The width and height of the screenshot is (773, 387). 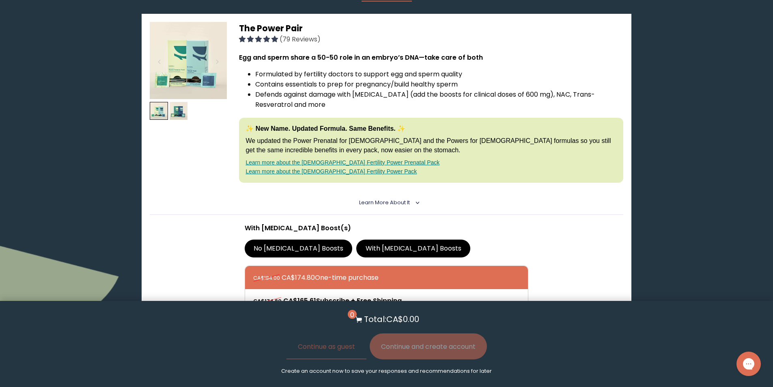 I want to click on button: Continue and create account, so click(x=428, y=346).